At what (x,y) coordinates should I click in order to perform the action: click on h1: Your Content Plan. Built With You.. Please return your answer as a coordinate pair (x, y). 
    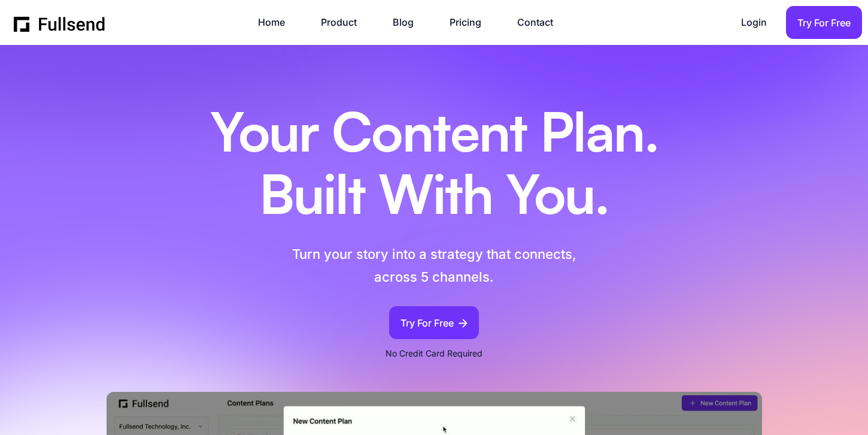
    Looking at the image, I should click on (434, 167).